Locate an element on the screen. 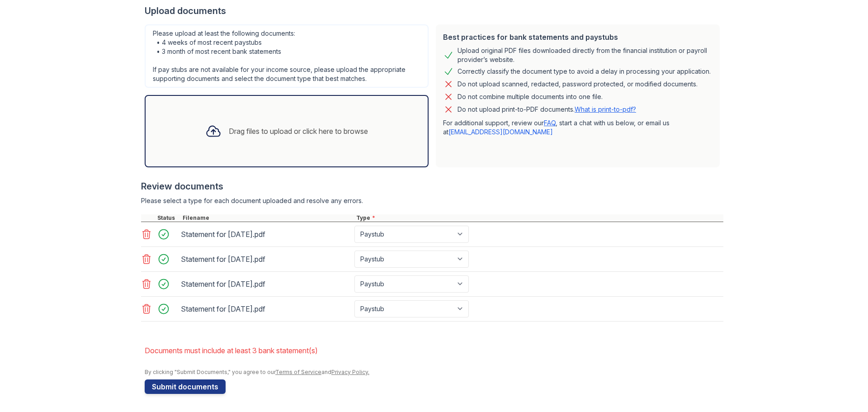 This screenshot has width=868, height=412. div: Drag files to upload or click here to browse is located at coordinates (298, 131).